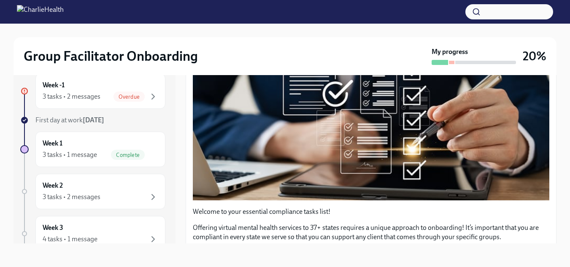  What do you see at coordinates (129, 97) in the screenshot?
I see `span: Overdue` at bounding box center [129, 97].